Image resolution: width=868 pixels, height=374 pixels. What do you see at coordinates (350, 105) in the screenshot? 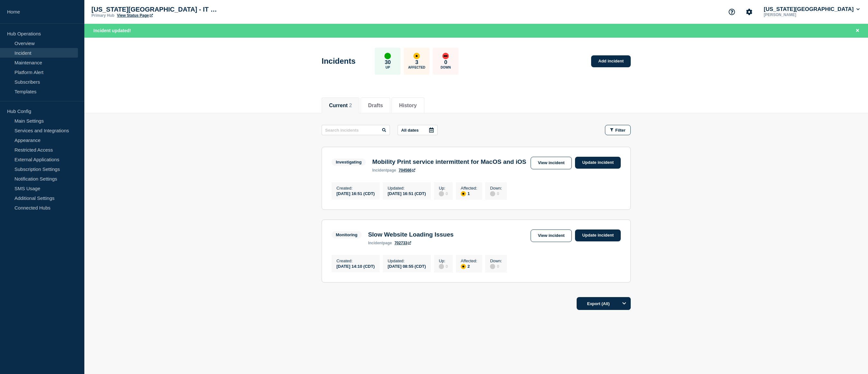
I see `span: 2` at bounding box center [350, 105].